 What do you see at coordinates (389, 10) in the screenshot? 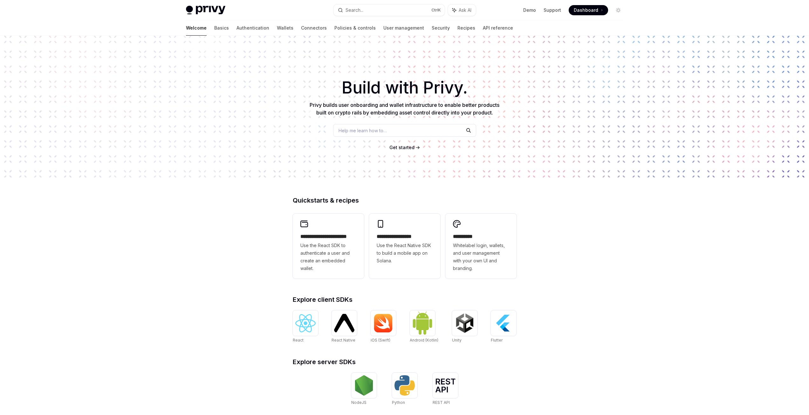
I see `button: Search...CtrlK` at bounding box center [389, 10].